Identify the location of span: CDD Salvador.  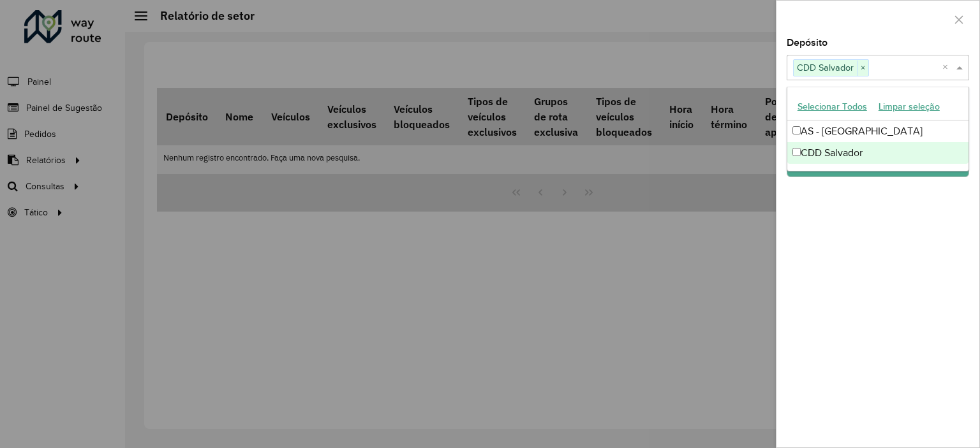
(825, 67).